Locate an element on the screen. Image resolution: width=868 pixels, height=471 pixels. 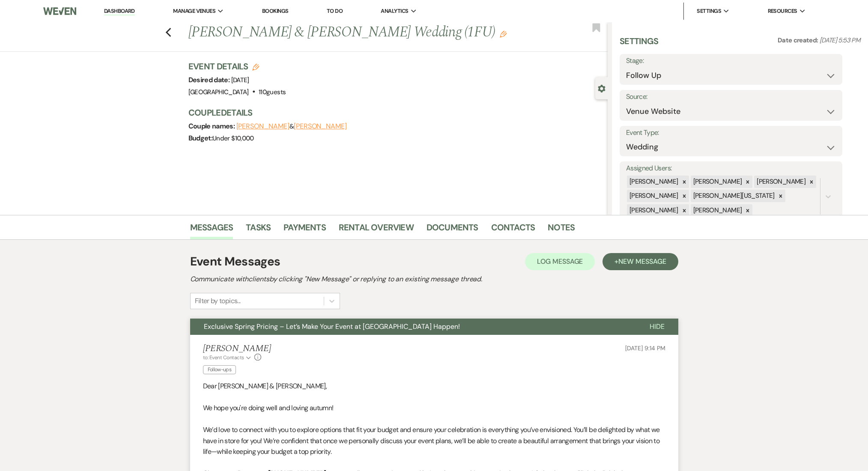
h3: Event Details is located at coordinates (237, 66).